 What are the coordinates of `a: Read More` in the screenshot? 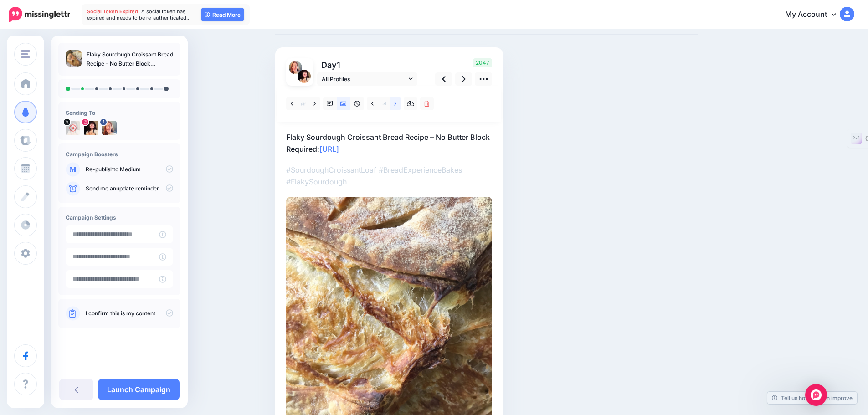 It's located at (223, 15).